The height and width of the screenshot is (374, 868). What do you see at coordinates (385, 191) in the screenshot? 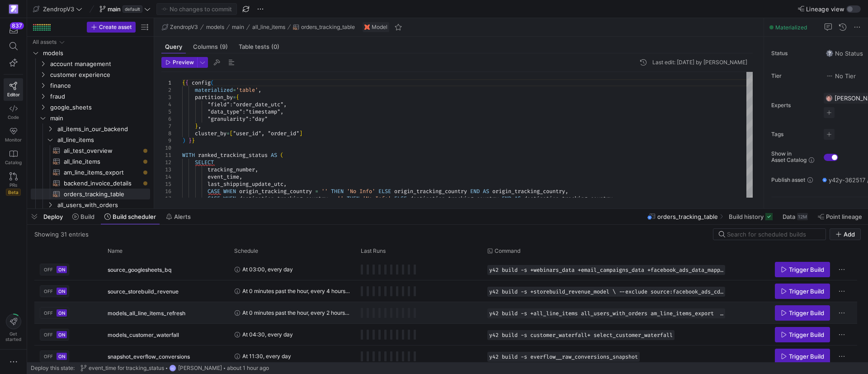
I see `span: ELSE` at bounding box center [385, 191].